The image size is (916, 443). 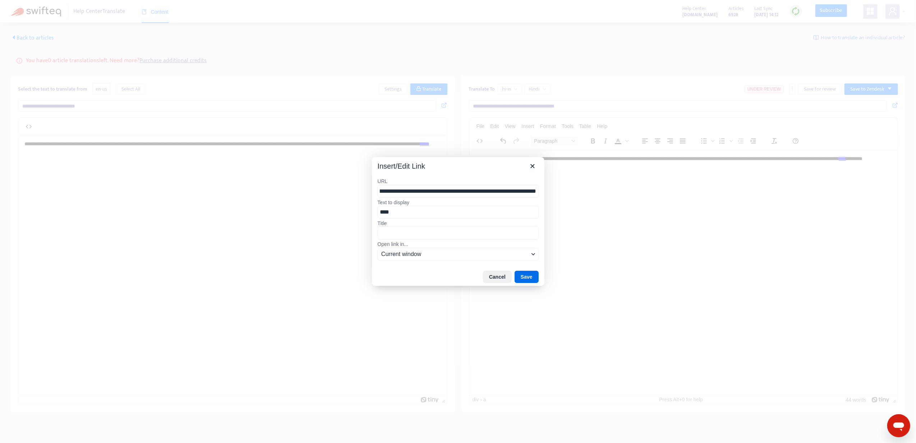 What do you see at coordinates (214, 13) in the screenshot?
I see `body: Rich Text Area. Press ALT-0 for help.` at bounding box center [214, 13].